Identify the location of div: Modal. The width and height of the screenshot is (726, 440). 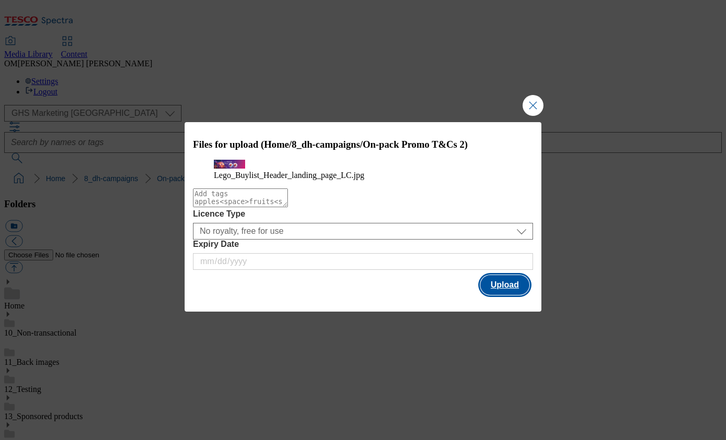
(363, 217).